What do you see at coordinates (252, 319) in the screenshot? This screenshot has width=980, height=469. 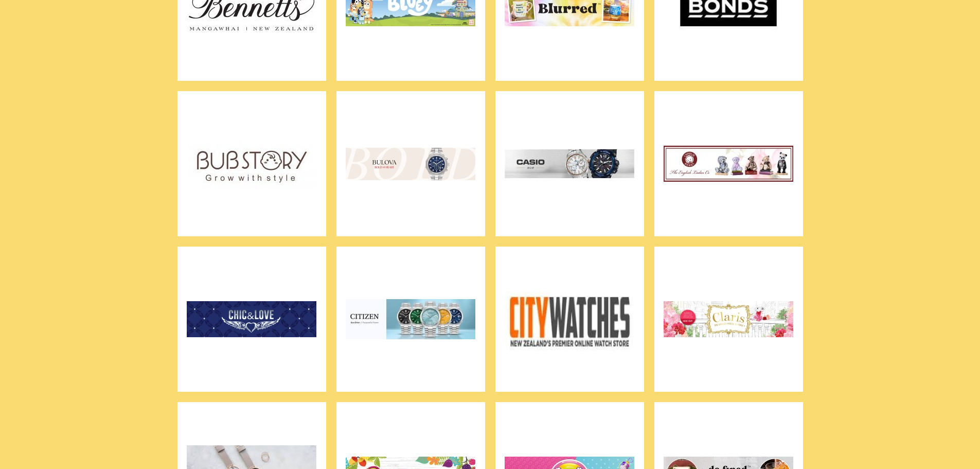 I see `a: Chic & Love` at bounding box center [252, 319].